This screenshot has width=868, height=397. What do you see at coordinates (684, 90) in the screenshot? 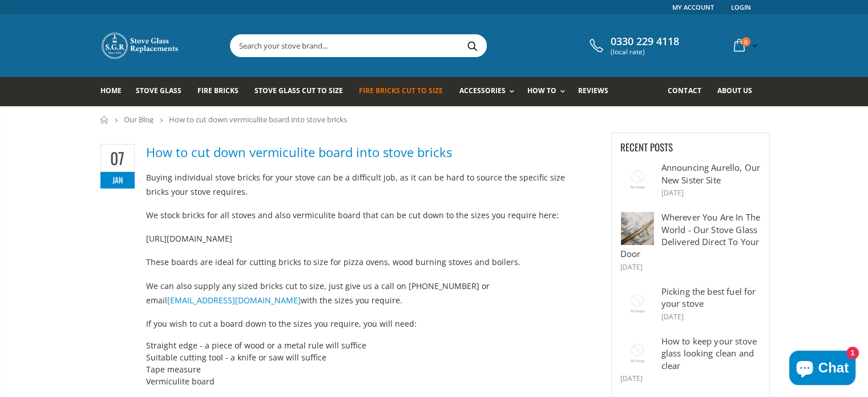
I see `span: Contact` at bounding box center [684, 90].